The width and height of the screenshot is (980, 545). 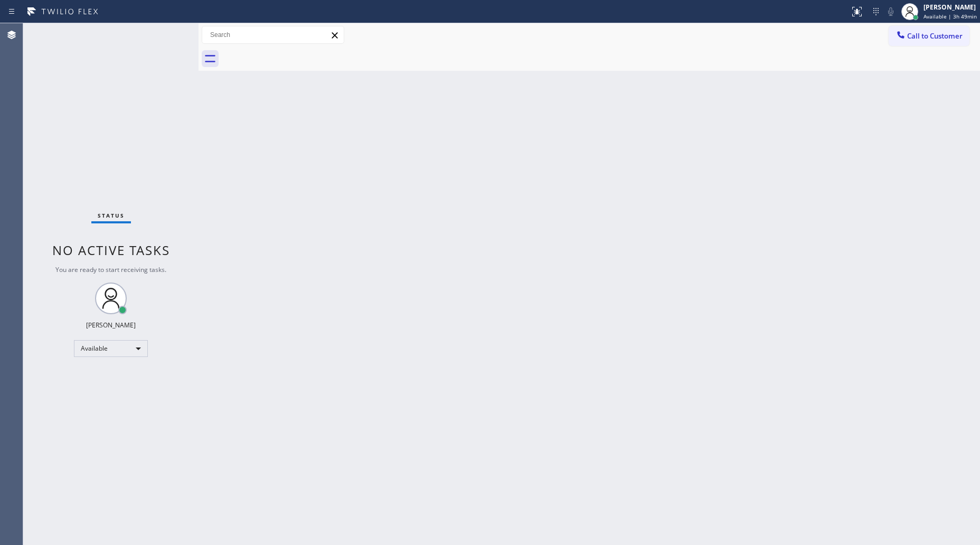 What do you see at coordinates (111, 349) in the screenshot?
I see `div: Available` at bounding box center [111, 349].